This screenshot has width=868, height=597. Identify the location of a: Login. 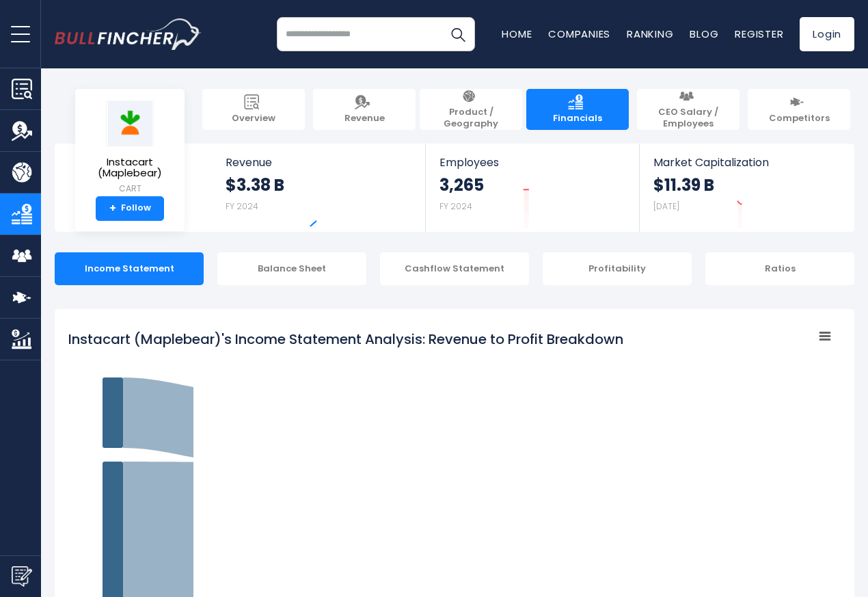
(827, 34).